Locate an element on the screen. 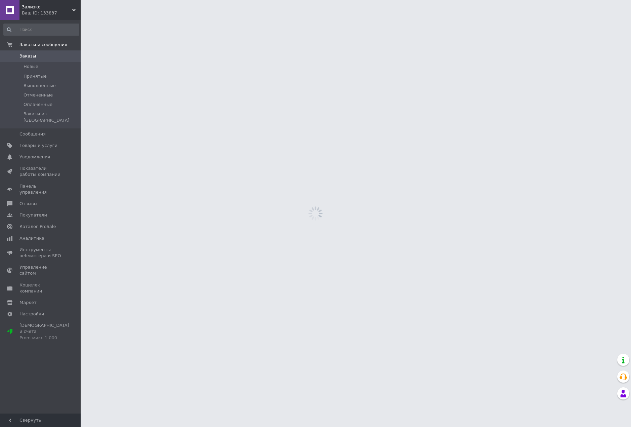 Image resolution: width=631 pixels, height=427 pixels. span: Маркет is located at coordinates (28, 303).